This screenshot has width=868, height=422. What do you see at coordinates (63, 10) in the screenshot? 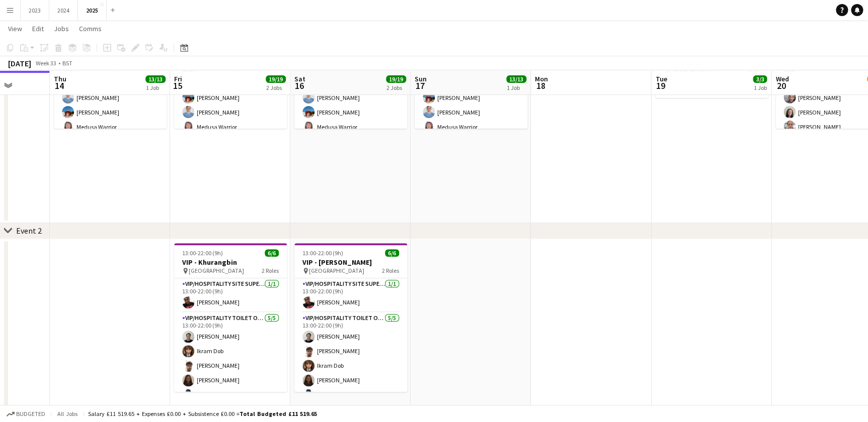
I see `button: 2024` at bounding box center [63, 10].